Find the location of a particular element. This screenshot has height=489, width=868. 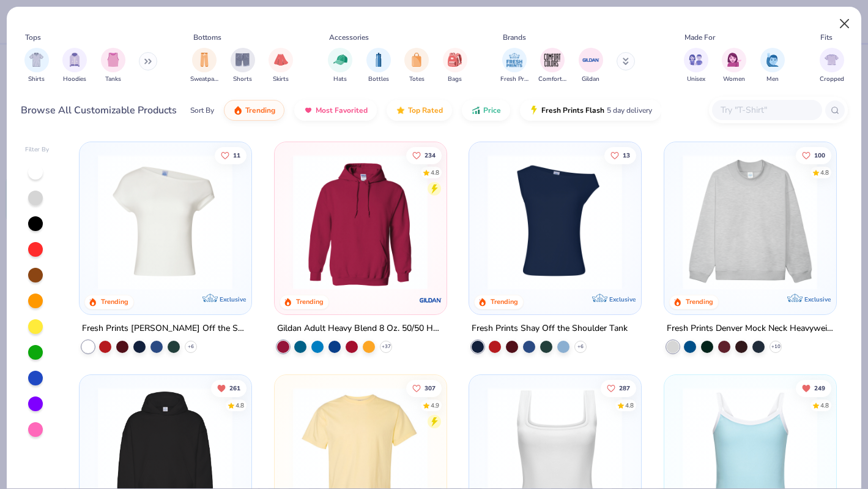

div: filter for Shirts is located at coordinates (37, 65).